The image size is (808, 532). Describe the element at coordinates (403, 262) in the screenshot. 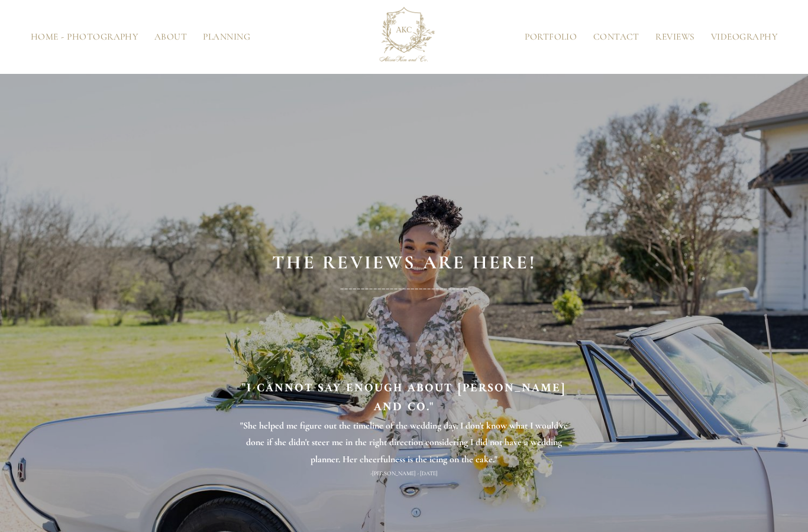

I see `strong: The Reviews Are HERE!` at that location.